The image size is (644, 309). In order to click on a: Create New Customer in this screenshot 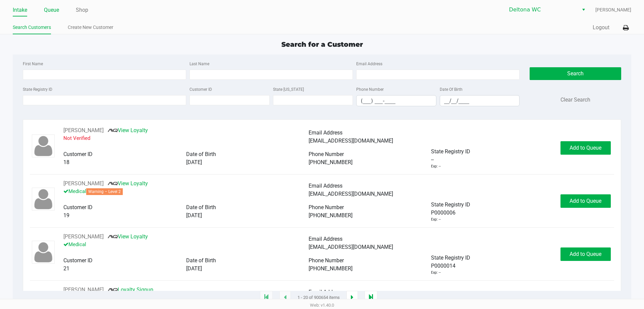, I will do `click(91, 27)`.